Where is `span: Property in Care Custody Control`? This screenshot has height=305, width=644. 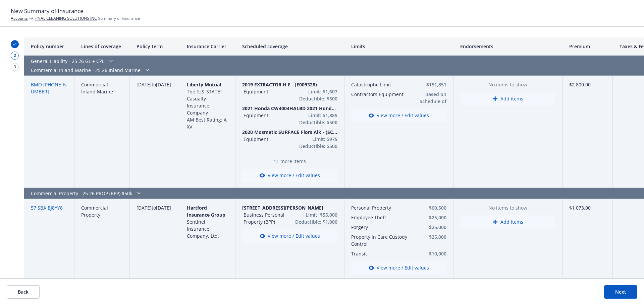
span: Property in Care Custody Control is located at coordinates (385, 241).